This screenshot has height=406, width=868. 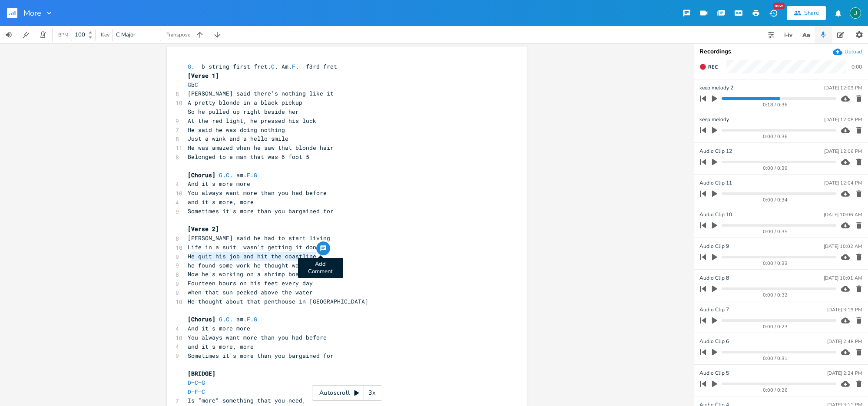 I want to click on div: 0:00 / 0:34, so click(x=776, y=199).